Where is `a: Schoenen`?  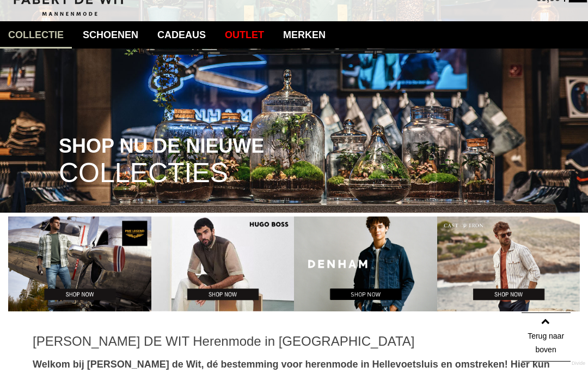 a: Schoenen is located at coordinates (111, 35).